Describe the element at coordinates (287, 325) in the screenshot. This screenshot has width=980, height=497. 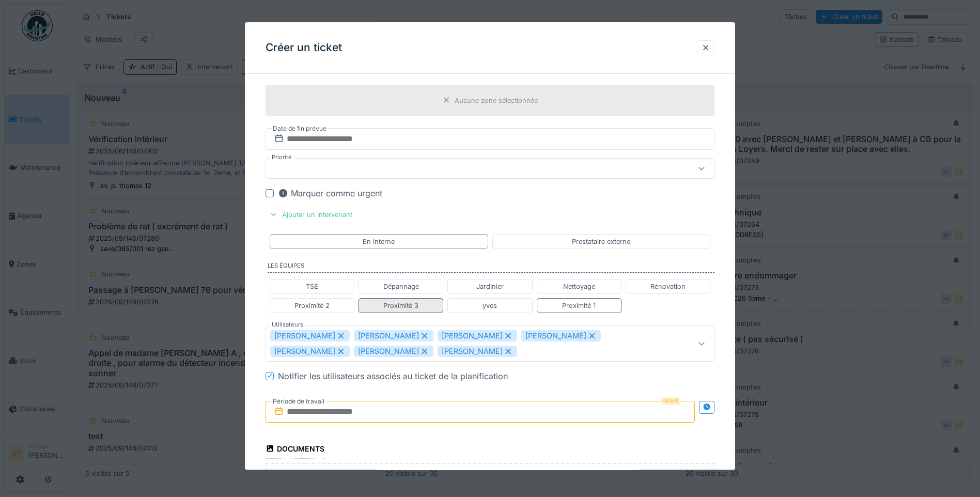
I see `label: Utilisateurs` at that location.